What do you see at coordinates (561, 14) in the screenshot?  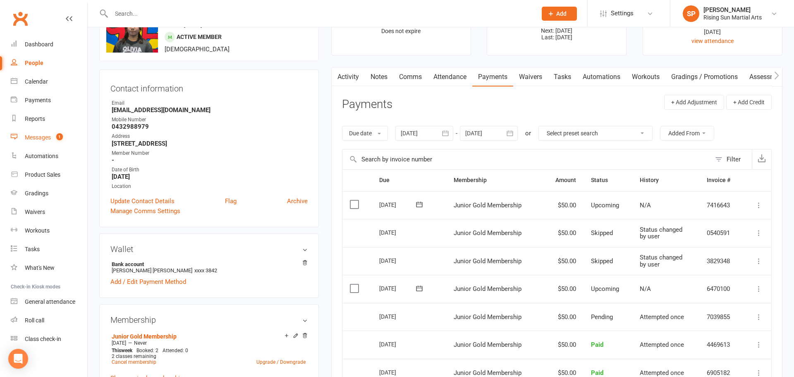 I see `span: Add` at bounding box center [561, 14].